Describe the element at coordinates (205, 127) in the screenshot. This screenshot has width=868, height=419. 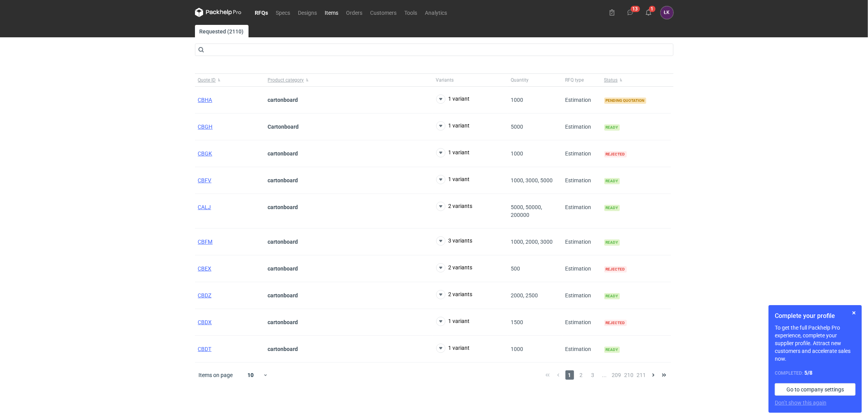
I see `a: CBGH` at that location.